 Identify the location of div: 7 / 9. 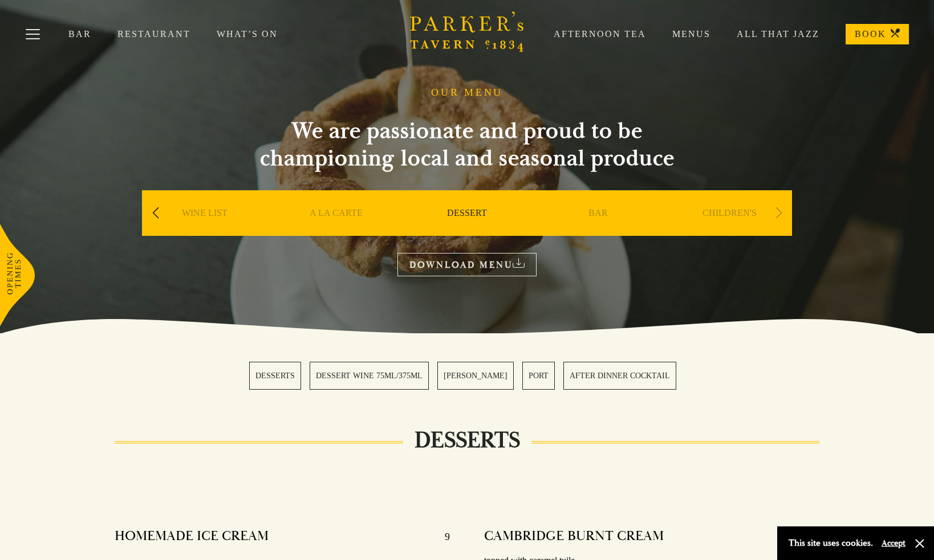
(467, 230).